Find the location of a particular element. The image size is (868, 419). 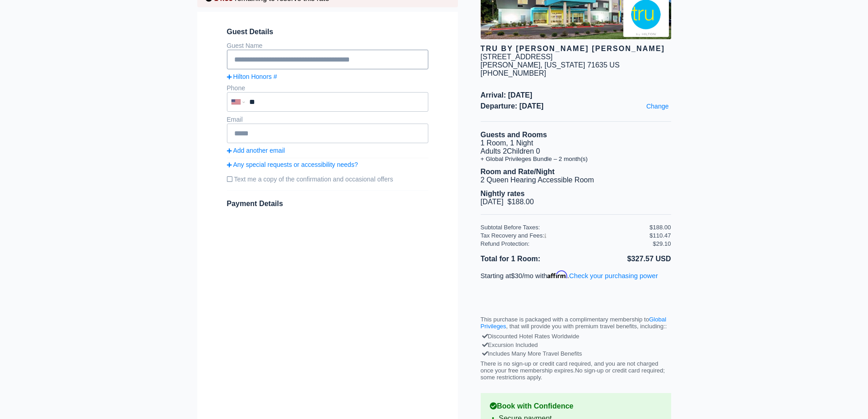

div: $188.00 is located at coordinates (661, 227).